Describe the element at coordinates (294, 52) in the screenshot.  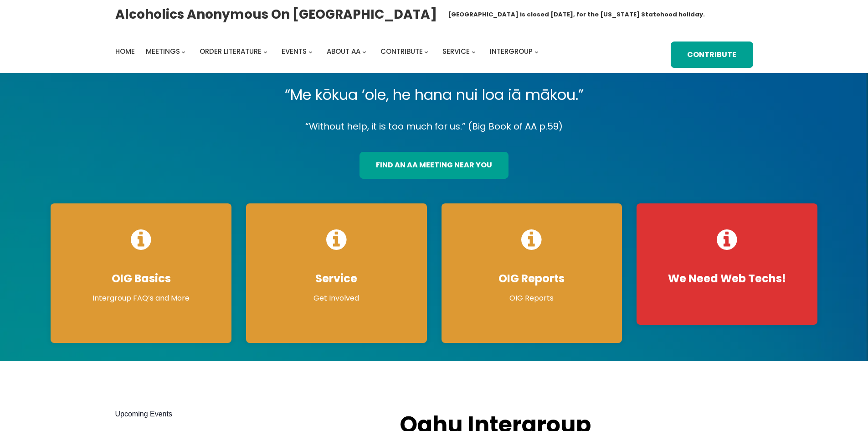
I see `a: Events` at that location.